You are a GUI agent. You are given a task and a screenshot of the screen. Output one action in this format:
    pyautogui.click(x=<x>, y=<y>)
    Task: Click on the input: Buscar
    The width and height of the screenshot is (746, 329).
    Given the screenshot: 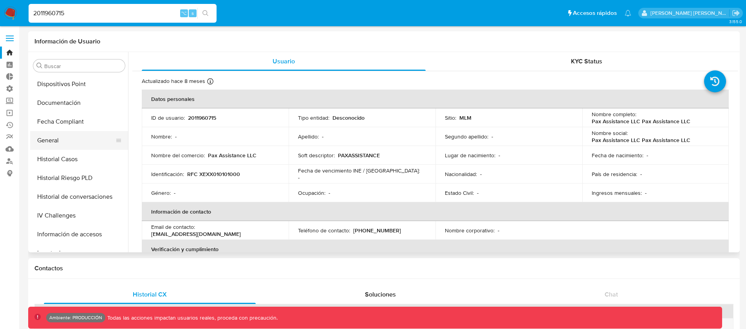 What is the action you would take?
    pyautogui.click(x=83, y=66)
    